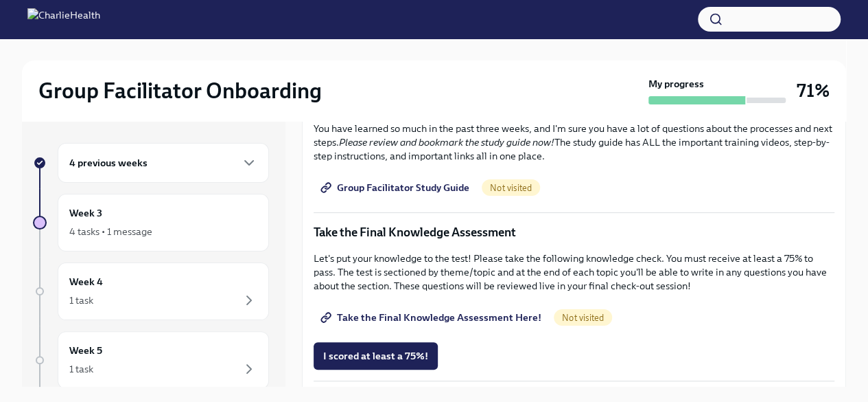 Image resolution: width=868 pixels, height=402 pixels. Describe the element at coordinates (813, 91) in the screenshot. I see `h3: 71%` at that location.